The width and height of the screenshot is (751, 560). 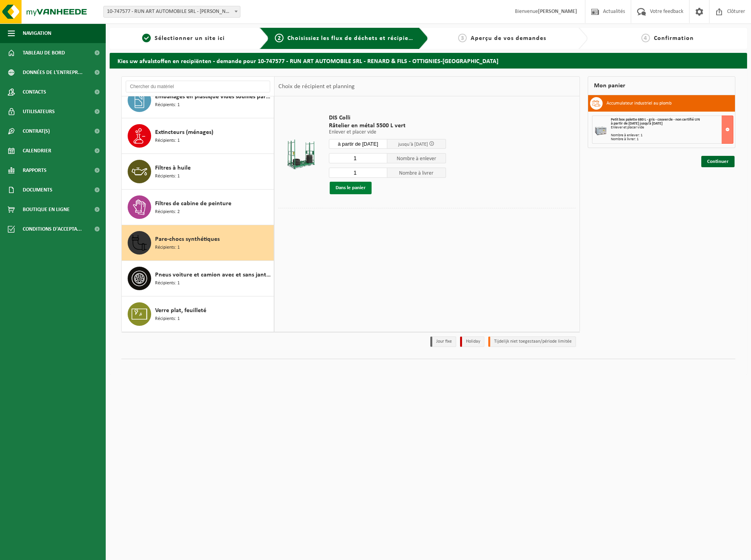 I want to click on h3: Accumulateur industriel au plomb, so click(x=639, y=103).